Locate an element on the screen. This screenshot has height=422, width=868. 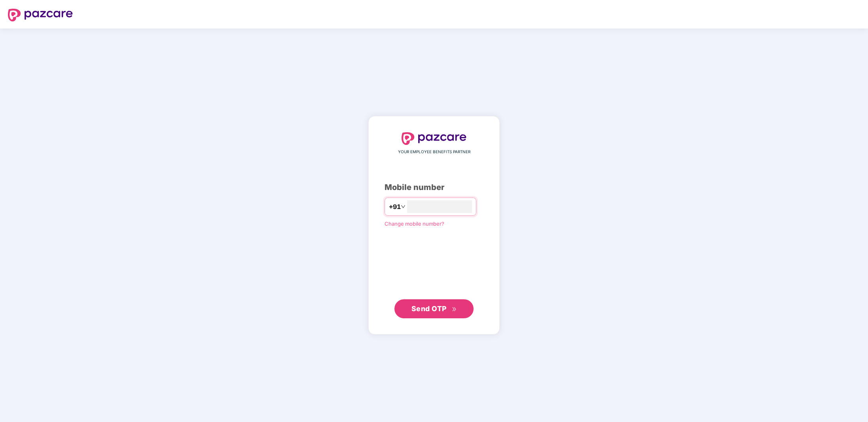
span: Send OTP is located at coordinates (429, 309).